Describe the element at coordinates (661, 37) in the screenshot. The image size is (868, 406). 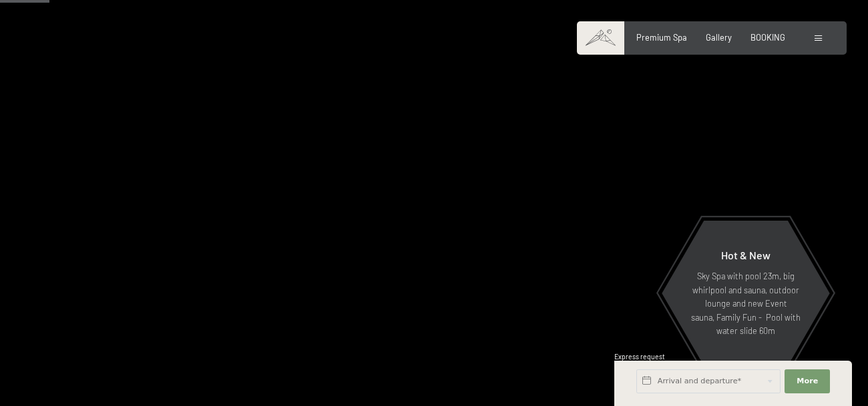
I see `a: Premium Spa` at that location.